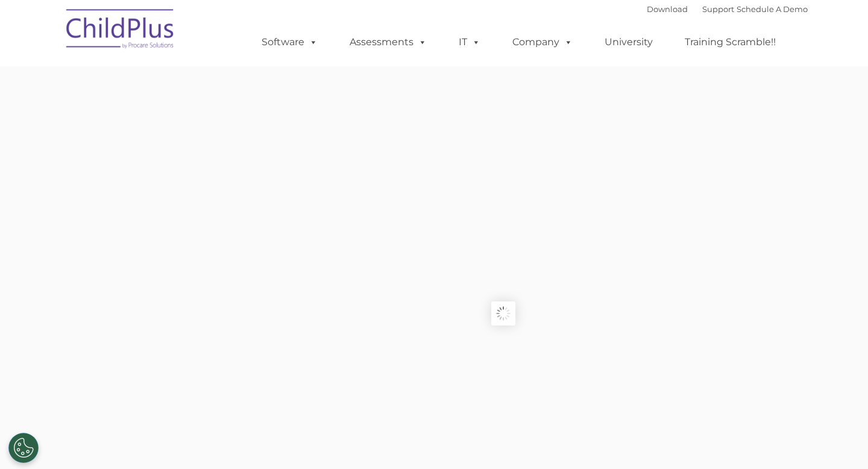  I want to click on a: Software, so click(289, 42).